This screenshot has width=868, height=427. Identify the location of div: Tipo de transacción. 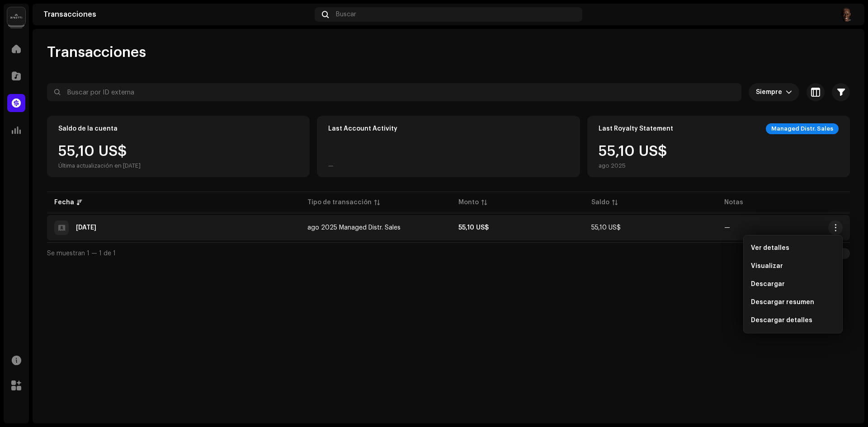
(339, 203).